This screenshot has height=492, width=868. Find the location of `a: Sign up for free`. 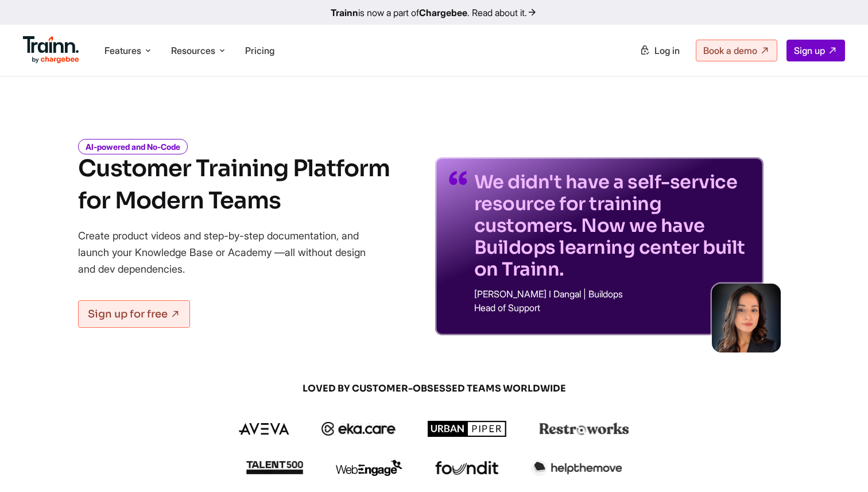

a: Sign up for free is located at coordinates (134, 314).